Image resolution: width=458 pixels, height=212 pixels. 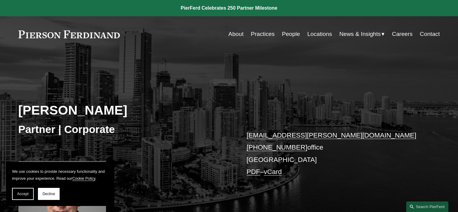 I want to click on a: vCard, so click(x=273, y=171).